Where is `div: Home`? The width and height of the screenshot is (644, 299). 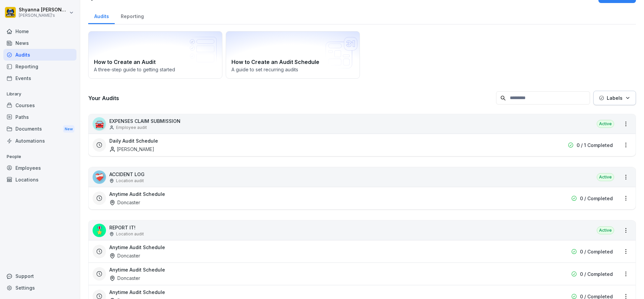
div: Home is located at coordinates (40, 31).